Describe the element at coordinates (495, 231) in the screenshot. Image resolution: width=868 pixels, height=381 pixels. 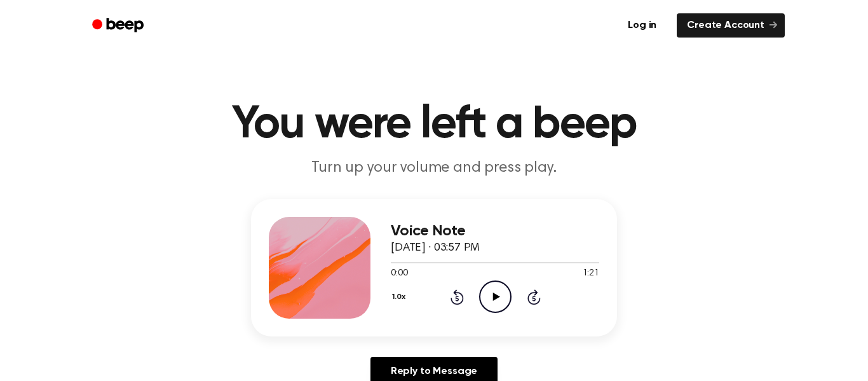
I see `h3: Voice Note` at that location.